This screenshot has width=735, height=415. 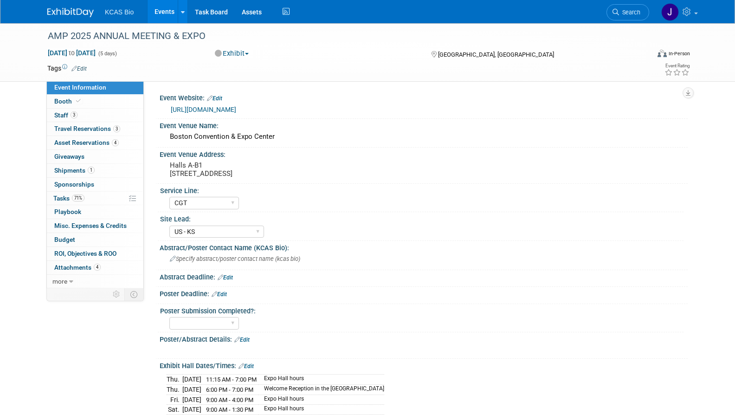 I want to click on div: Service Line:, so click(x=422, y=189).